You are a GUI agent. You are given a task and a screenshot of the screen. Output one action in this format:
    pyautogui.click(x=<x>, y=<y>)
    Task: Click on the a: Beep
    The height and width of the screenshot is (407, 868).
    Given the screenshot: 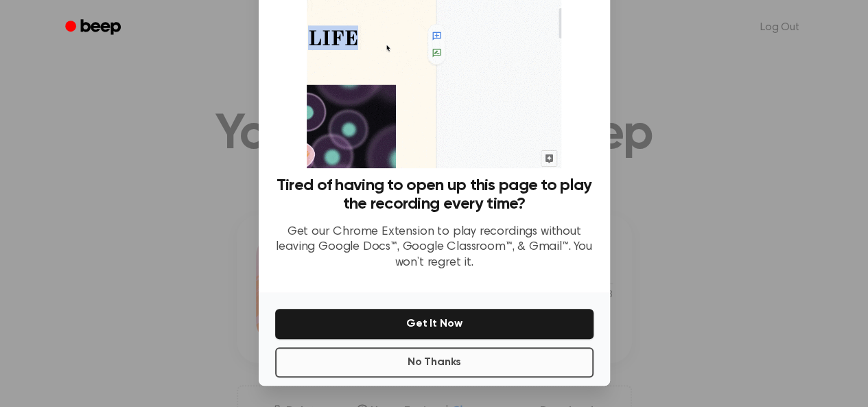 What is the action you would take?
    pyautogui.click(x=94, y=28)
    